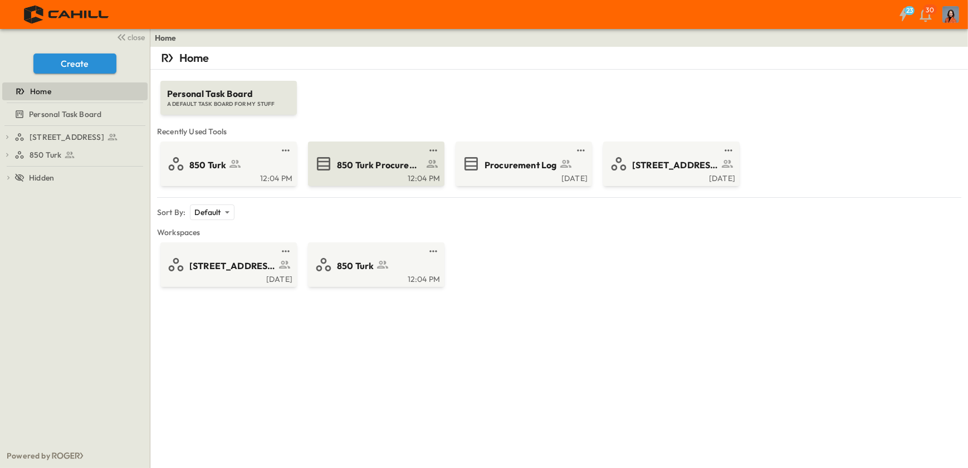 Image resolution: width=968 pixels, height=468 pixels. I want to click on span: Procurement Log, so click(521, 165).